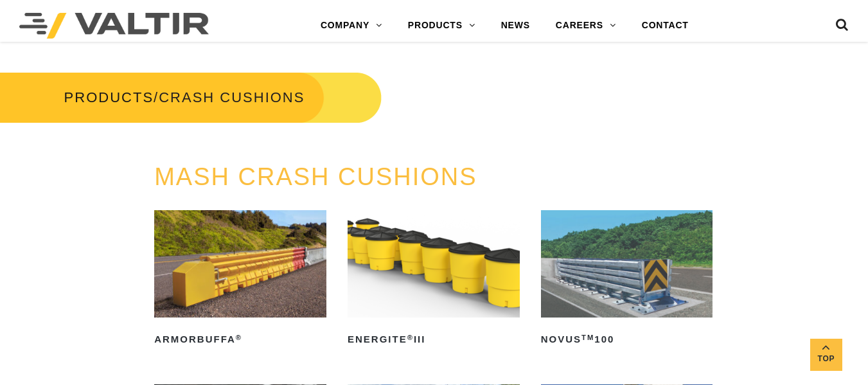 This screenshot has height=385, width=868. I want to click on span: Top, so click(826, 359).